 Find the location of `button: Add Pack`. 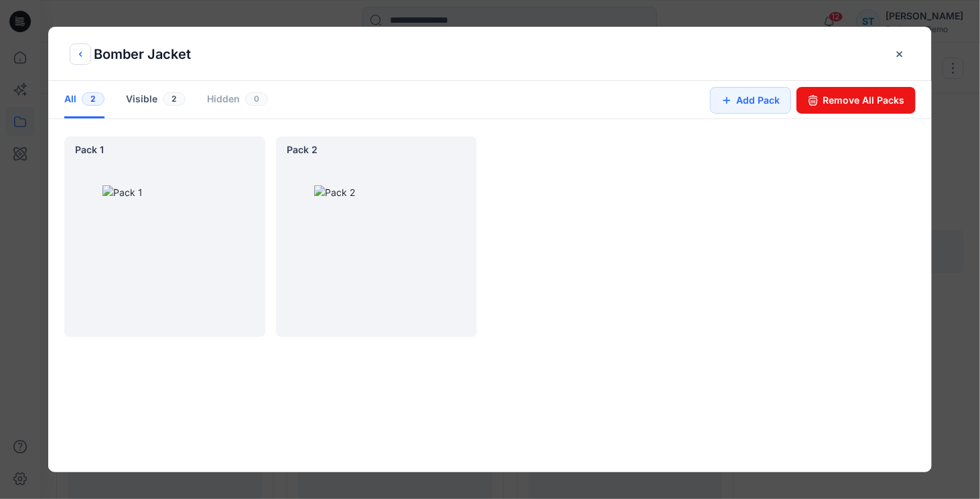

button: Add Pack is located at coordinates (750, 100).